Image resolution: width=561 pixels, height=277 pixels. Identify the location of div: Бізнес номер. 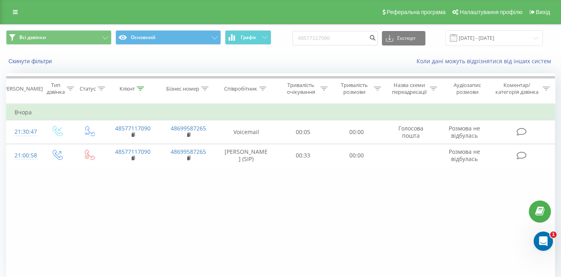
(183, 89).